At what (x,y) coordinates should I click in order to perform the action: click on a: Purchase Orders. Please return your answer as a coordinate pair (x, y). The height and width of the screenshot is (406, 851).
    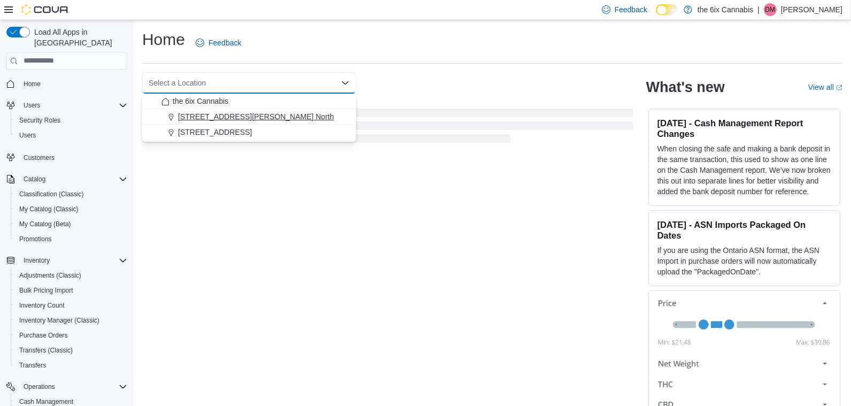
    Looking at the image, I should click on (43, 335).